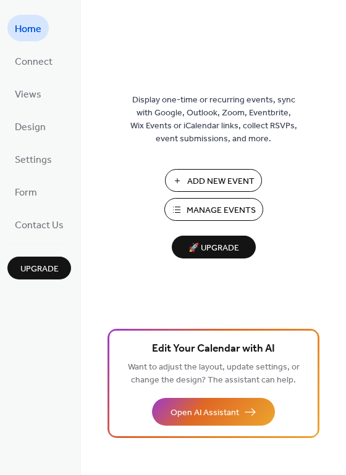 This screenshot has width=346, height=475. What do you see at coordinates (33, 60) in the screenshot?
I see `a: Connect` at bounding box center [33, 60].